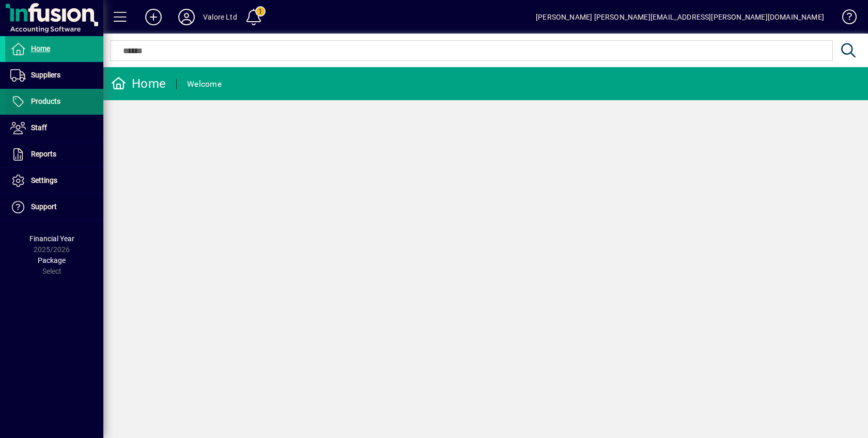 This screenshot has height=438, width=868. What do you see at coordinates (44, 154) in the screenshot?
I see `span: Reports` at bounding box center [44, 154].